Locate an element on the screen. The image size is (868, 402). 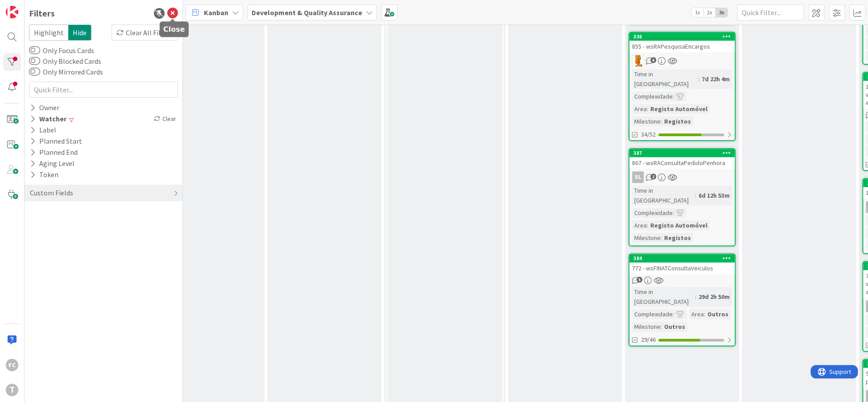
div: Clear All Filters is located at coordinates (145, 33).